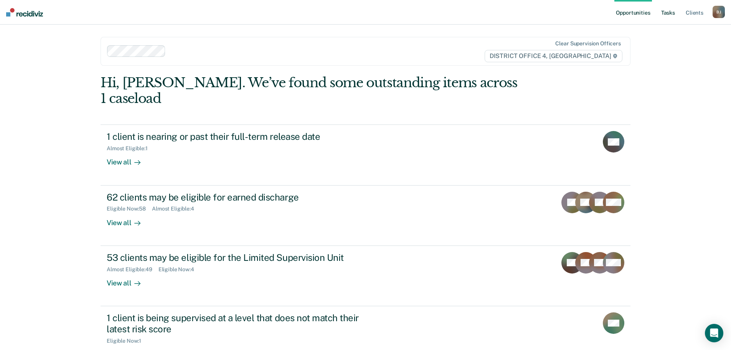  Describe the element at coordinates (241, 197) in the screenshot. I see `div: 62 clients may be eligible for earned discharge` at that location.